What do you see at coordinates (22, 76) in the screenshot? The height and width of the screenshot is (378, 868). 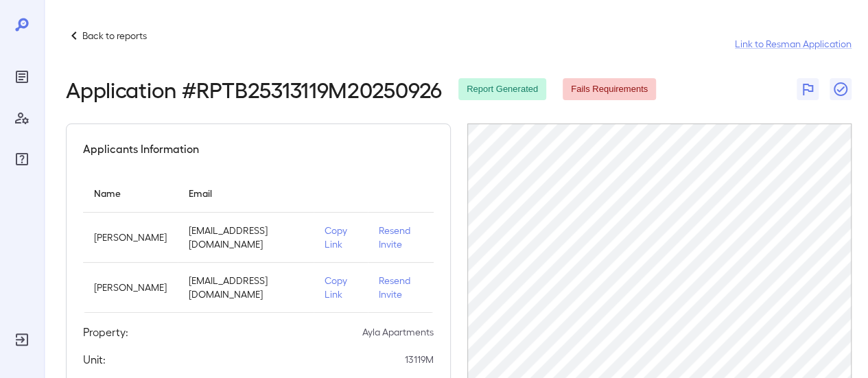 I see `div: Reports` at bounding box center [22, 76].